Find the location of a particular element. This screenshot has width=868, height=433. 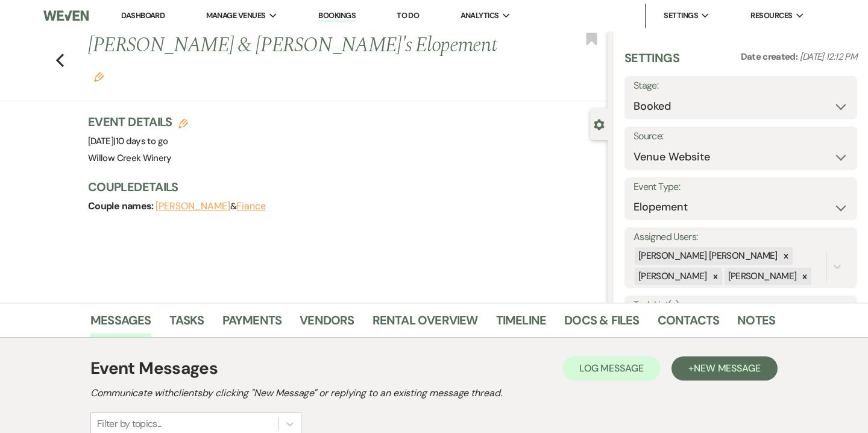

label: Assigned Users: is located at coordinates (741, 237).